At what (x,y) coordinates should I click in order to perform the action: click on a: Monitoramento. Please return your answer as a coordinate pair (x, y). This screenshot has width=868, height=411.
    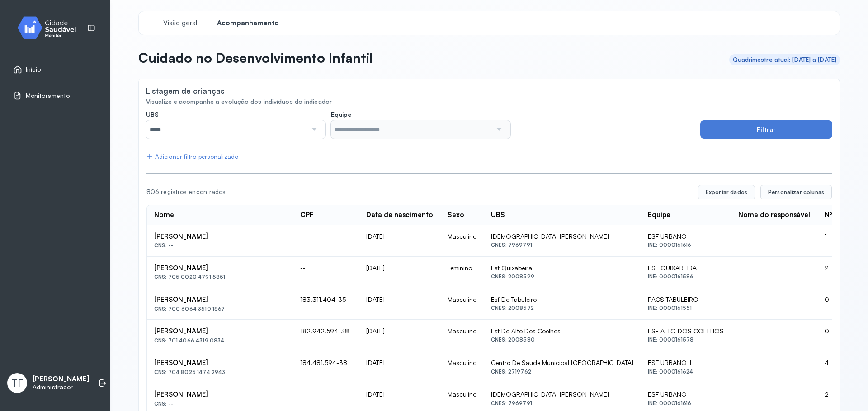
    Looking at the image, I should click on (55, 96).